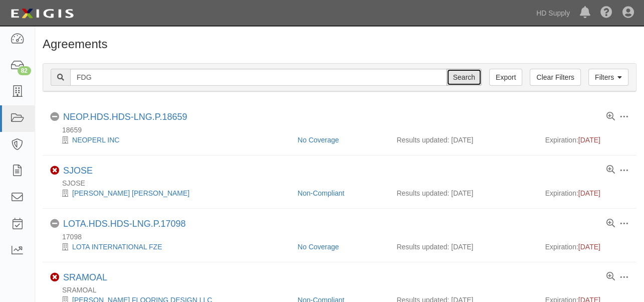  What do you see at coordinates (117, 247) in the screenshot?
I see `a: LOTA INTERNATIONAL FZE` at bounding box center [117, 247].